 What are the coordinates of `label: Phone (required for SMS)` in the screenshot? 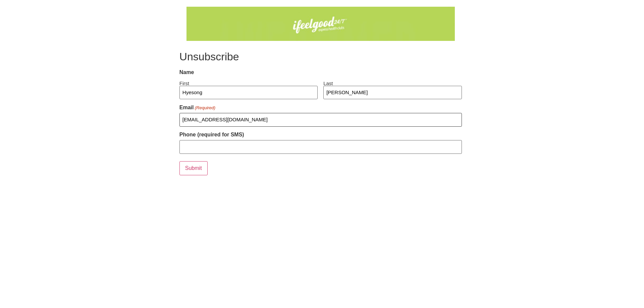 It's located at (212, 135).